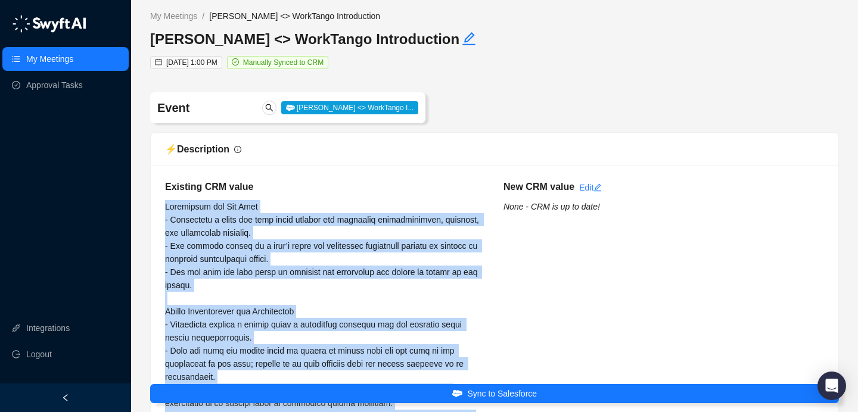 Image resolution: width=858 pixels, height=412 pixels. Describe the element at coordinates (39, 354) in the screenshot. I see `span: Logout` at that location.